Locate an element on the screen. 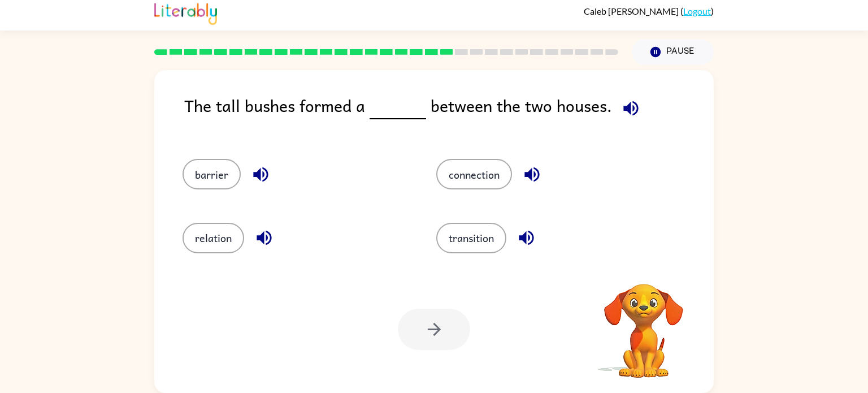  video: Your browser must support playing .mp4 files to use Literably. Please try using another browser. is located at coordinates (643, 322).